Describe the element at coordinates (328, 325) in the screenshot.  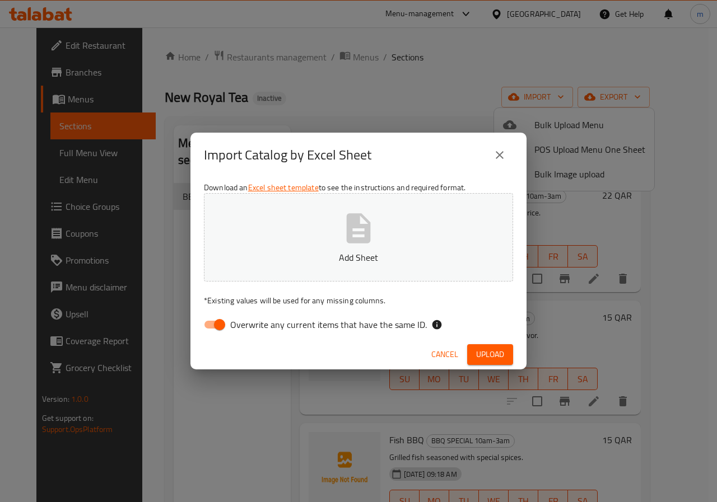
I see `span: Overwrite any current items that have the same ID.` at that location.